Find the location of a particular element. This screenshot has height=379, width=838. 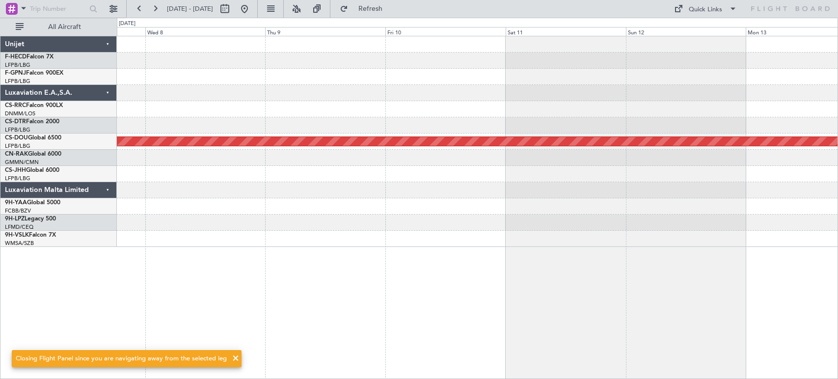

a: GMMN/CMN is located at coordinates (22, 162).